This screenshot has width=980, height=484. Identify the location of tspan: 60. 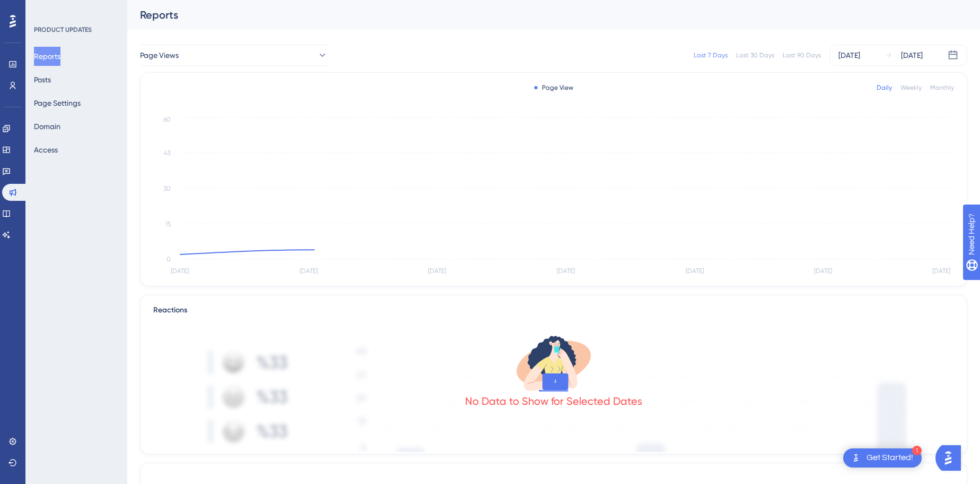
(167, 120).